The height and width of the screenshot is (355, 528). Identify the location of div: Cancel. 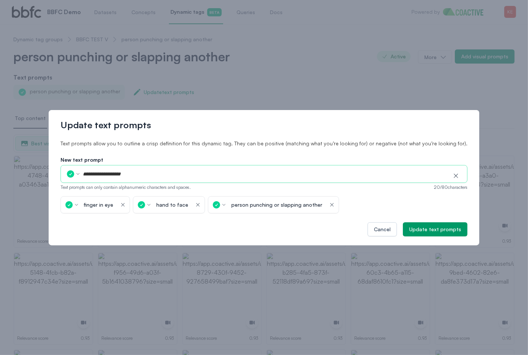
(382, 229).